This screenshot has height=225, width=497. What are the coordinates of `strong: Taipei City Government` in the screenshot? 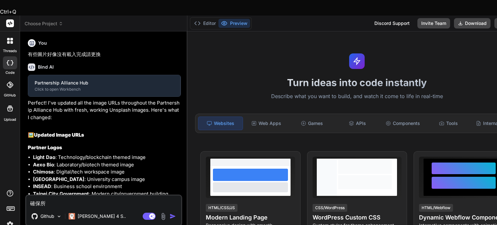 It's located at (61, 193).